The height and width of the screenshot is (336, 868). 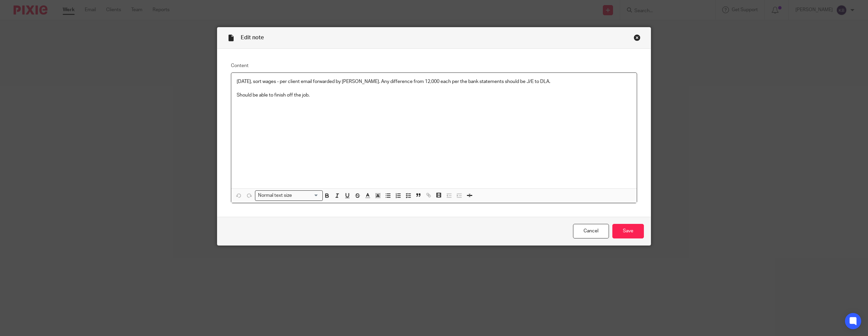 What do you see at coordinates (275, 195) in the screenshot?
I see `span: Normal text size` at bounding box center [275, 195].